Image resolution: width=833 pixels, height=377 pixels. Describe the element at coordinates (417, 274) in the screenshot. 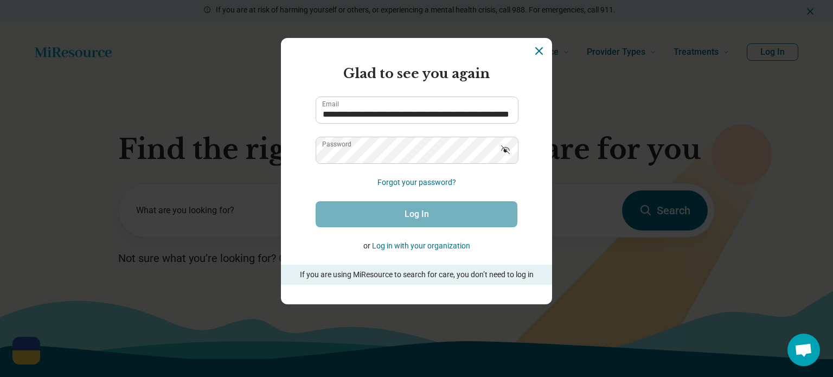

I see `p: If you are using MiResource to search for care, you don’t need to log in` at that location.